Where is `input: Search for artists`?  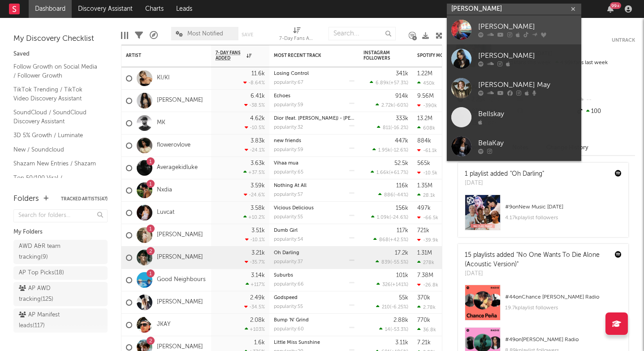
input: Search for artists is located at coordinates (514, 9).